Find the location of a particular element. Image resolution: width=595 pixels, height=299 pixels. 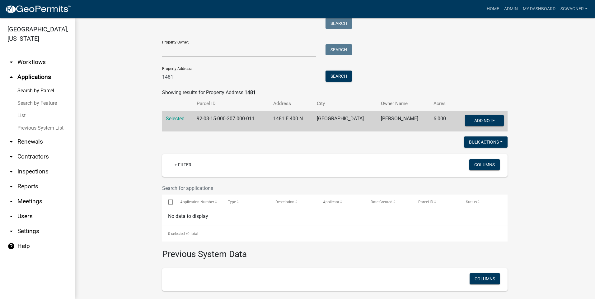

span: Type is located at coordinates (232, 202).